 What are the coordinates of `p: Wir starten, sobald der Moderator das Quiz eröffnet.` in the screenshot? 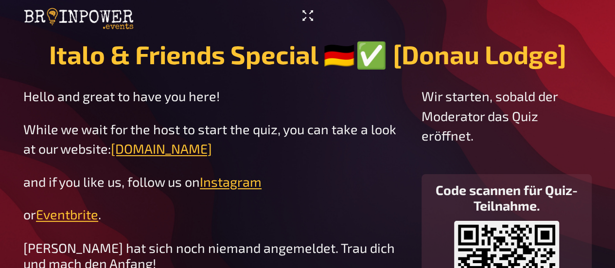 It's located at (507, 116).